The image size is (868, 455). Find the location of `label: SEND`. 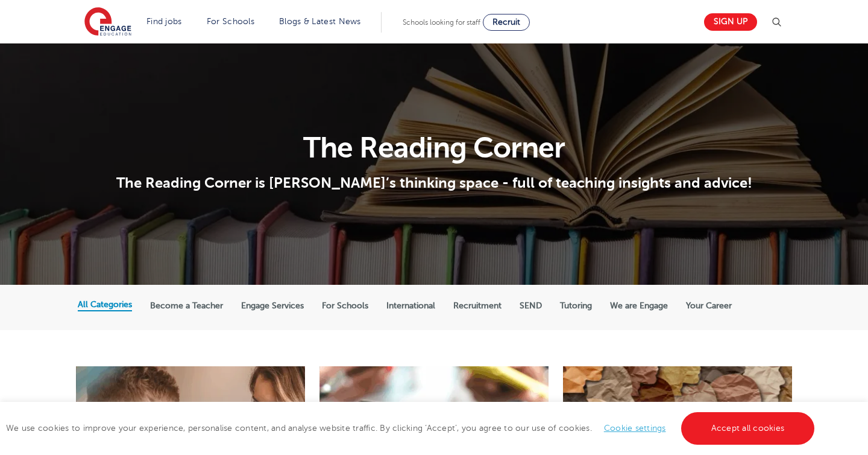

label: SEND is located at coordinates (531, 306).